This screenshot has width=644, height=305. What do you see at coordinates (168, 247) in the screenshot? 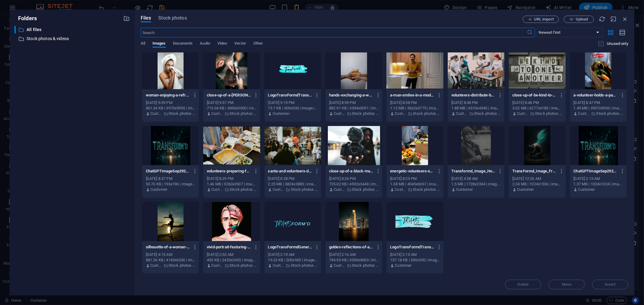
I see `p: silhouette-of-a-woman-joyfully-dancing-on-a-beach-at-sunset-with-the-ocean-in-the-background-WPIb...` at bounding box center [168, 247].